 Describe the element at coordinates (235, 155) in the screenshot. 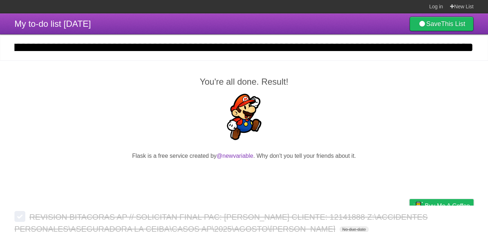

I see `a: @newvariable` at that location.